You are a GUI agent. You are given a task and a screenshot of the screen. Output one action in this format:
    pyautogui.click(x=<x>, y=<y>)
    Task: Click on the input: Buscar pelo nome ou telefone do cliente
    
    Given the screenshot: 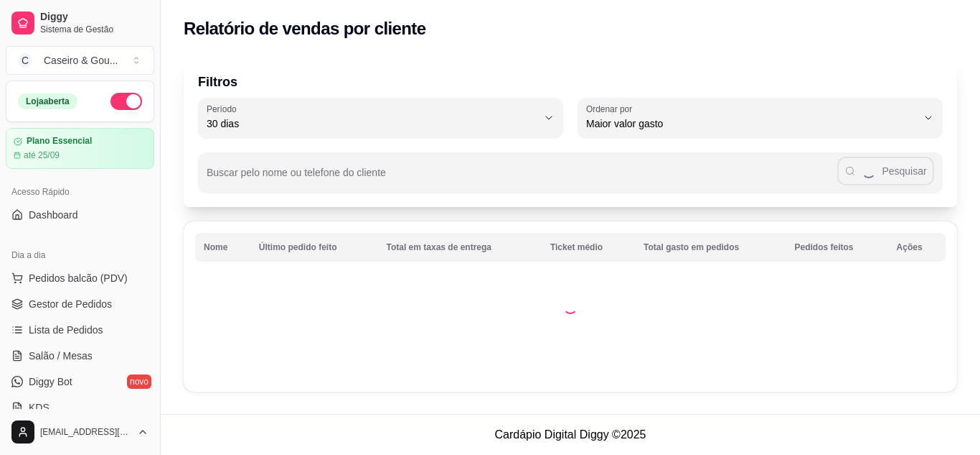 What is the action you would take?
    pyautogui.click(x=521, y=178)
    